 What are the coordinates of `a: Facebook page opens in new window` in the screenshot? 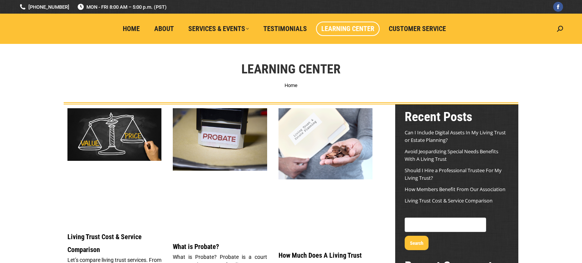 It's located at (558, 7).